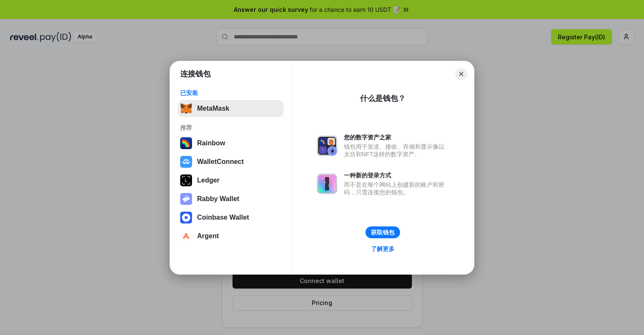 The height and width of the screenshot is (335, 644). I want to click on img: svg+xml,%3Csvg%20width%3D%22120%22%20height%3D%22120%22%20viewBox%3D%220%200%20120%20120%22%20fil..., so click(186, 143).